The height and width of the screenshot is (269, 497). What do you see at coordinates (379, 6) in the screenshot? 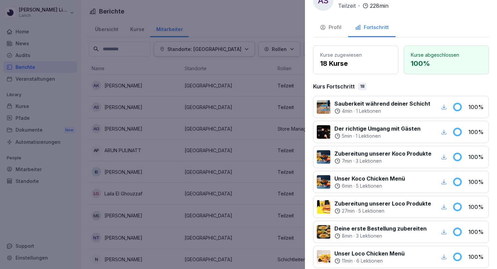
I see `p: 228 min` at bounding box center [379, 6].